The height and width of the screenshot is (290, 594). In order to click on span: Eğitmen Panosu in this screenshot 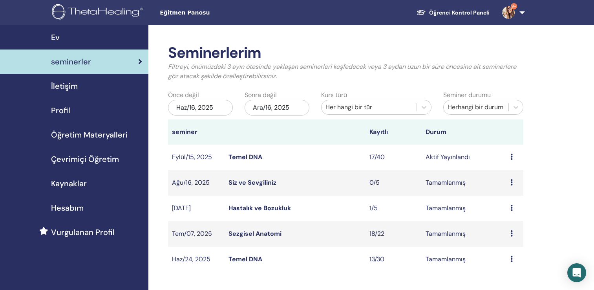, I will do `click(219, 13)`.